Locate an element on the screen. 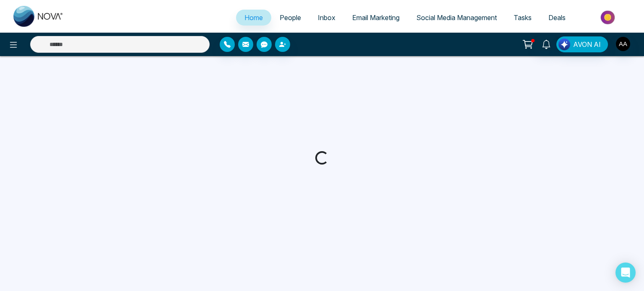  span: Deals is located at coordinates (557, 18).